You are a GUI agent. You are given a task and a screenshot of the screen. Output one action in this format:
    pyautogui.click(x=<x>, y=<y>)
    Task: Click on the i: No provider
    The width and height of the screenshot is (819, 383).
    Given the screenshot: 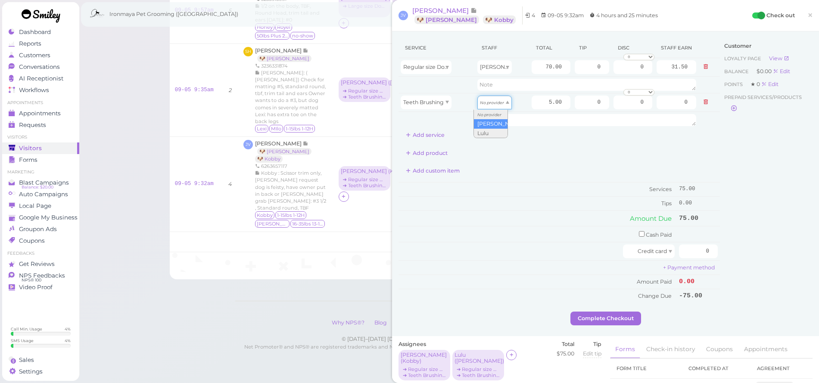 What is the action you would take?
    pyautogui.click(x=489, y=115)
    